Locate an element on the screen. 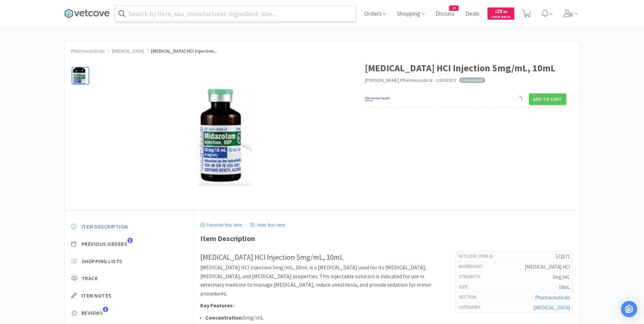 This screenshot has width=644, height=324. span: . 90 is located at coordinates (504, 11).